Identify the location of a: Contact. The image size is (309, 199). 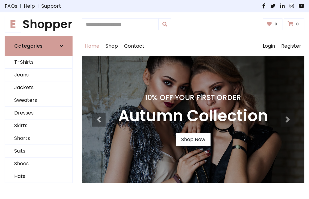
(134, 46).